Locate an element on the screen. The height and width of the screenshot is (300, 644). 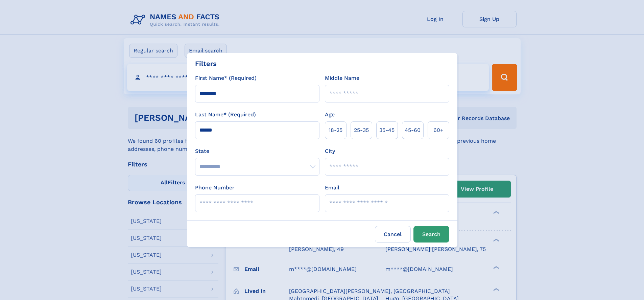
label: City is located at coordinates (330, 151).